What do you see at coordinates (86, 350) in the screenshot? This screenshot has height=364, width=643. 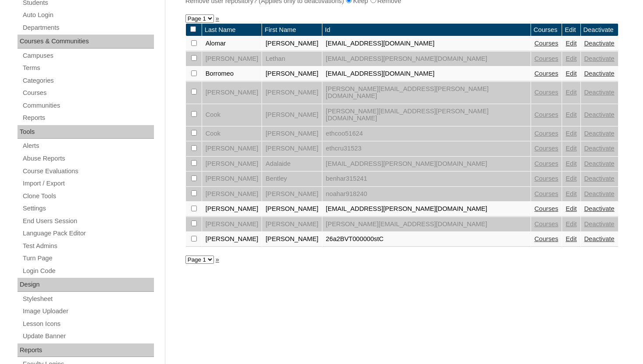 I see `div: Reports` at bounding box center [86, 350].